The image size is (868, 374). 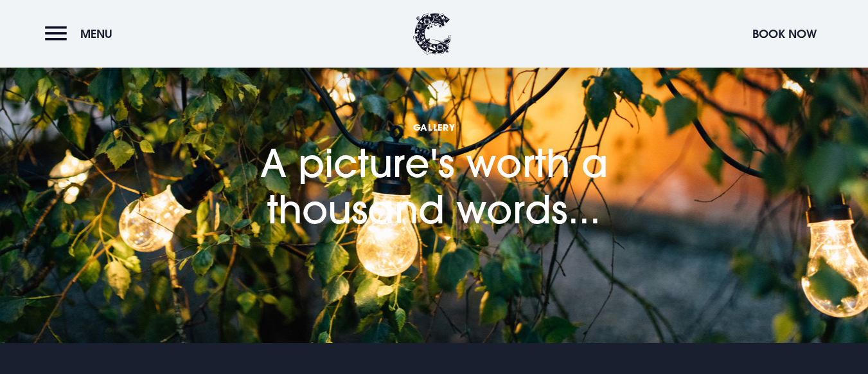 I want to click on span: Gallery, so click(x=434, y=127).